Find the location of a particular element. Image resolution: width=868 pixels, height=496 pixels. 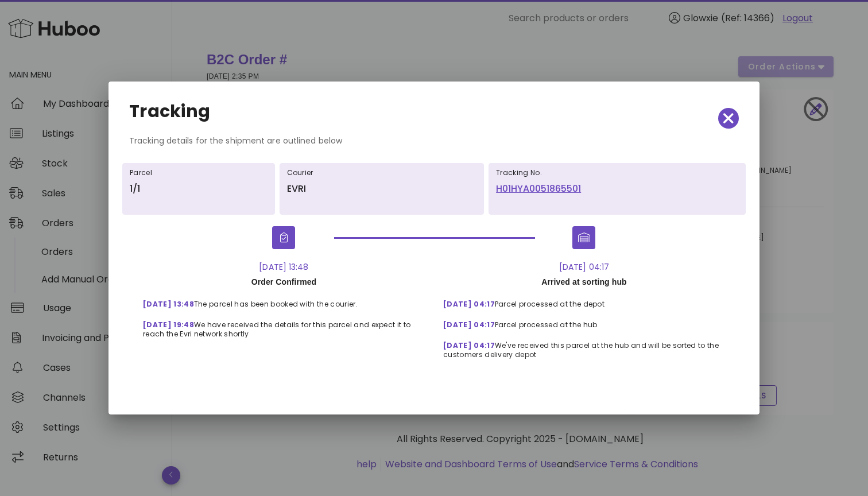

div: Order Confirmed is located at coordinates (284, 282).